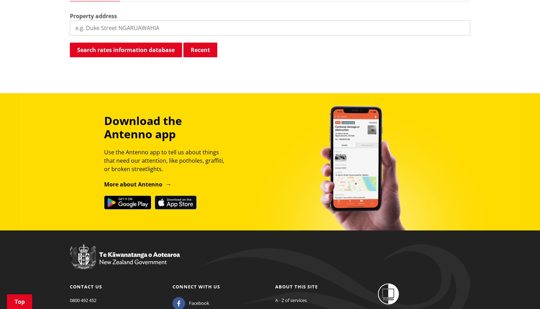 The width and height of the screenshot is (540, 309). What do you see at coordinates (167, 161) in the screenshot?
I see `p: Use the Antenno app to tell us about things that need our attention, like potholes, graffiti, or ...` at bounding box center [167, 161].